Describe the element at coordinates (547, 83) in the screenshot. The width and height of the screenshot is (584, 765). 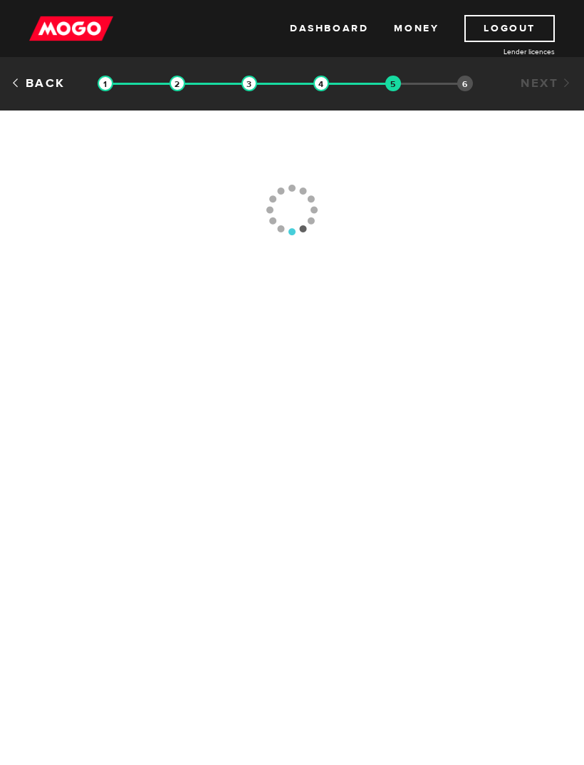
I see `a: Next` at that location.